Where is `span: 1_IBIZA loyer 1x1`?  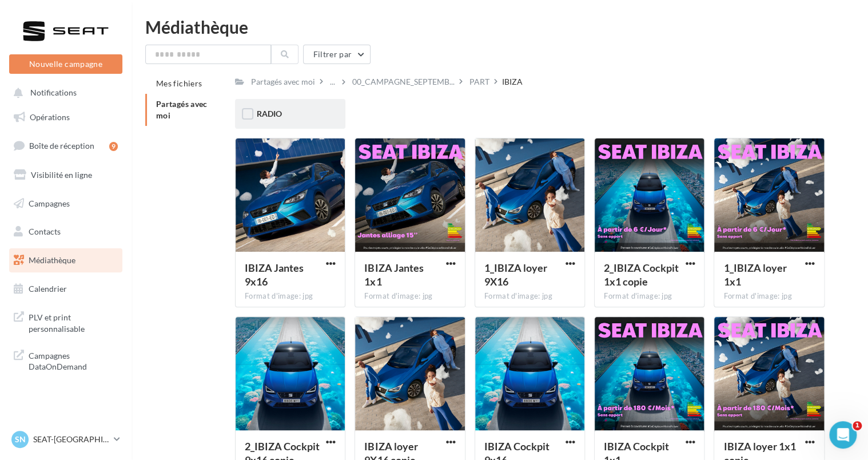
span: 1_IBIZA loyer 1x1 is located at coordinates (755, 274).